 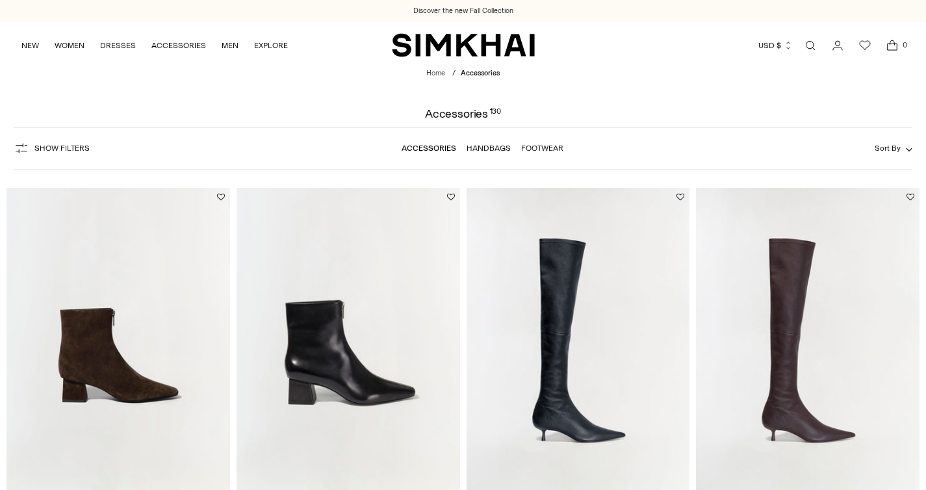 I want to click on a: Home, so click(x=435, y=73).